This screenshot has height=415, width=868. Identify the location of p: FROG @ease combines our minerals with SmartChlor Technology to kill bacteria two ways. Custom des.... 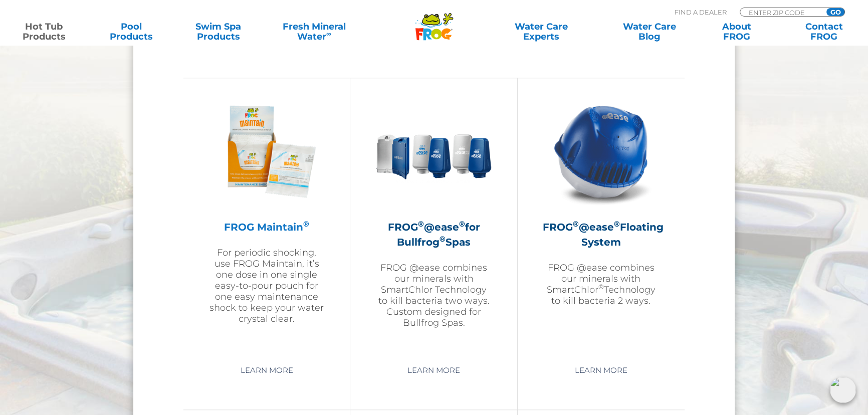
(434, 295).